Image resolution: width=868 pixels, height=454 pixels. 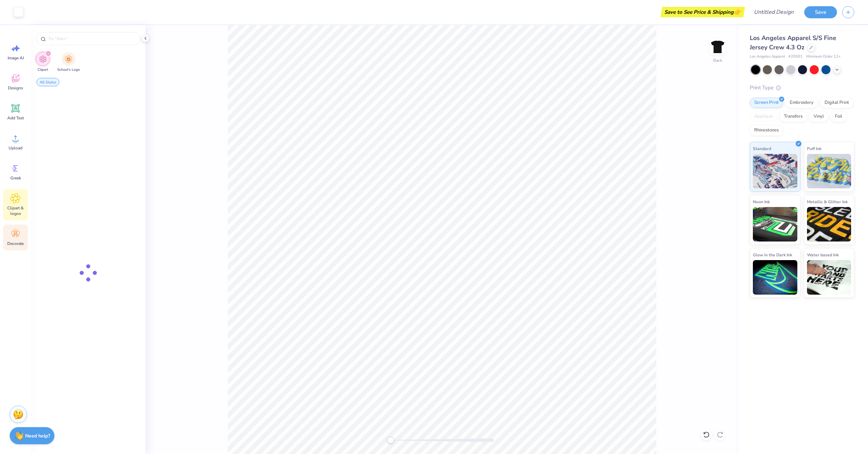 What do you see at coordinates (773, 12) in the screenshot?
I see `input: Untitled Design` at bounding box center [773, 12].